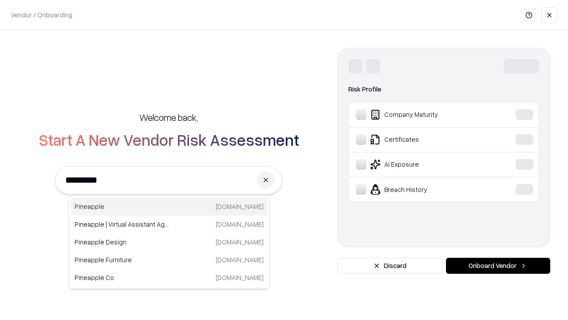  What do you see at coordinates (422, 189) in the screenshot?
I see `div: Breach History` at bounding box center [422, 189].